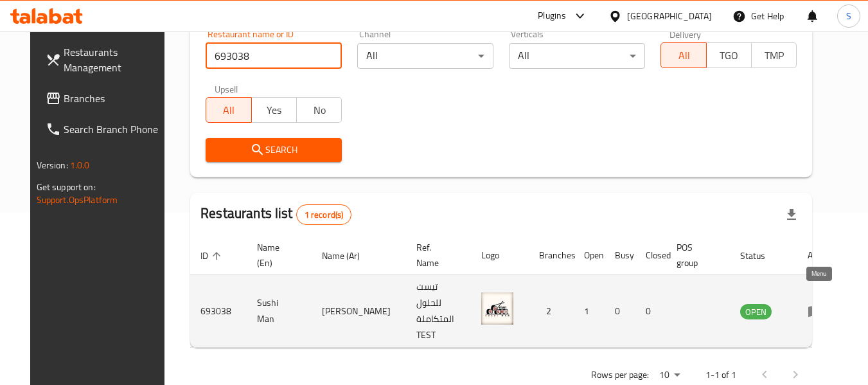 This screenshot has width=868, height=385. I want to click on th: Logo, so click(500, 255).